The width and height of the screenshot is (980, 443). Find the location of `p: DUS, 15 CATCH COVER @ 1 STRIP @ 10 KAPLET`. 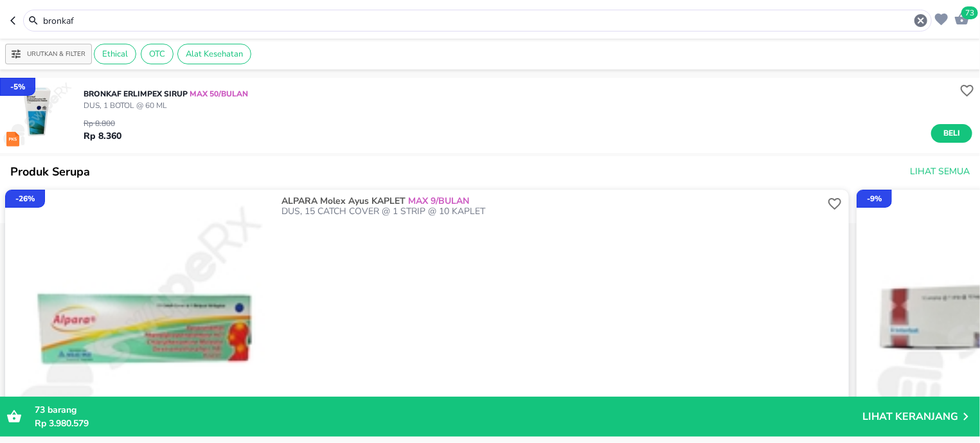

p: DUS, 15 CATCH COVER @ 1 STRIP @ 10 KAPLET is located at coordinates (553, 211).